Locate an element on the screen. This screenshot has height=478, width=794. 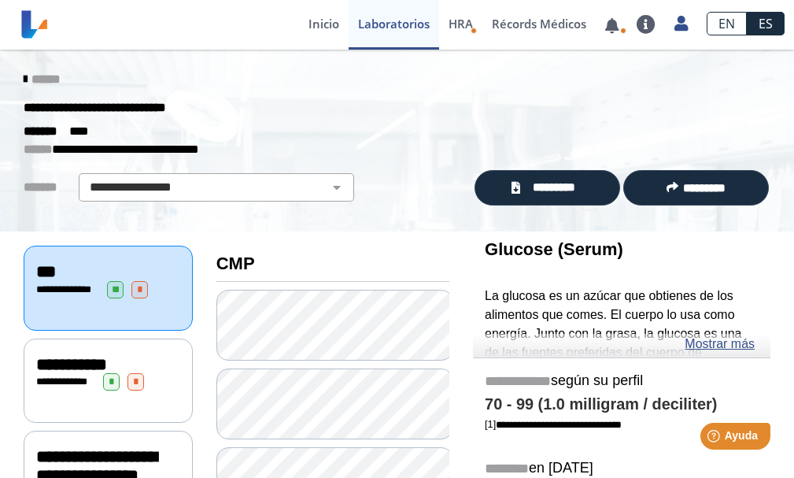
a: ES is located at coordinates (766, 24).